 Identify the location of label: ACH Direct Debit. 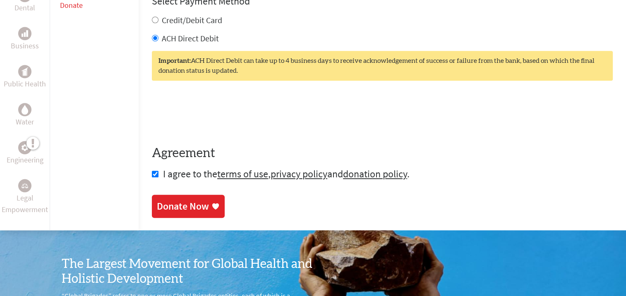
(190, 38).